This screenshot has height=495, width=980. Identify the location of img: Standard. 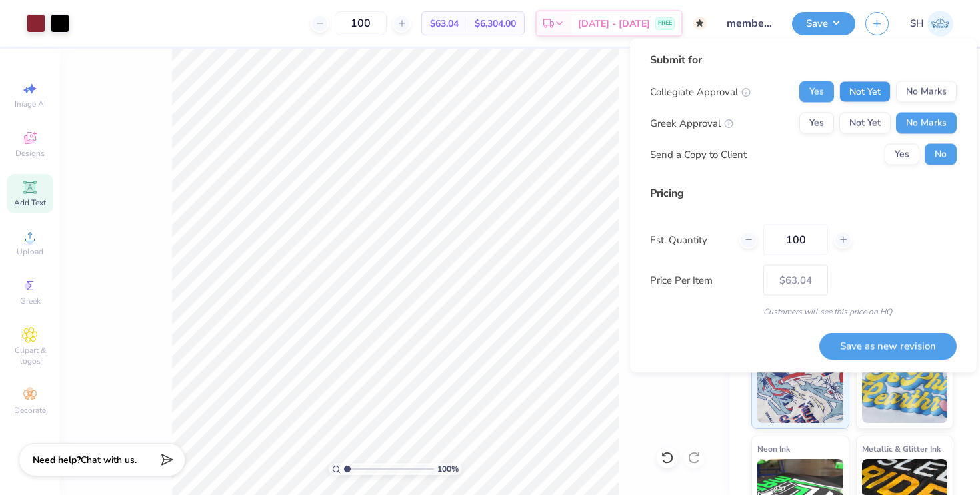
(800, 390).